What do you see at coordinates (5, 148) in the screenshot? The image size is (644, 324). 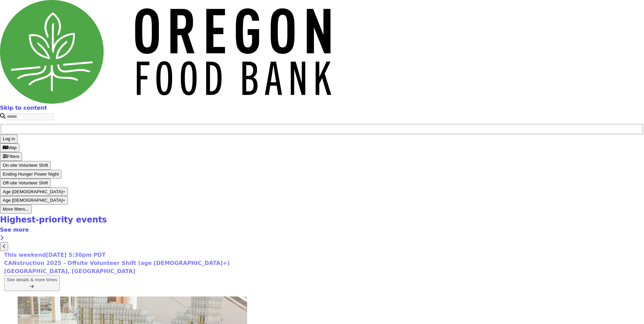 I see `i: map icon` at bounding box center [5, 148].